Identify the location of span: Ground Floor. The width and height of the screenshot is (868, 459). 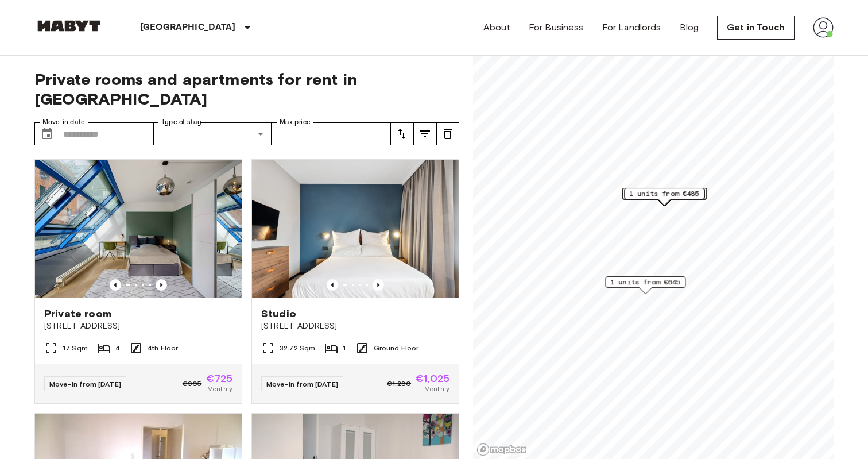
(396, 348).